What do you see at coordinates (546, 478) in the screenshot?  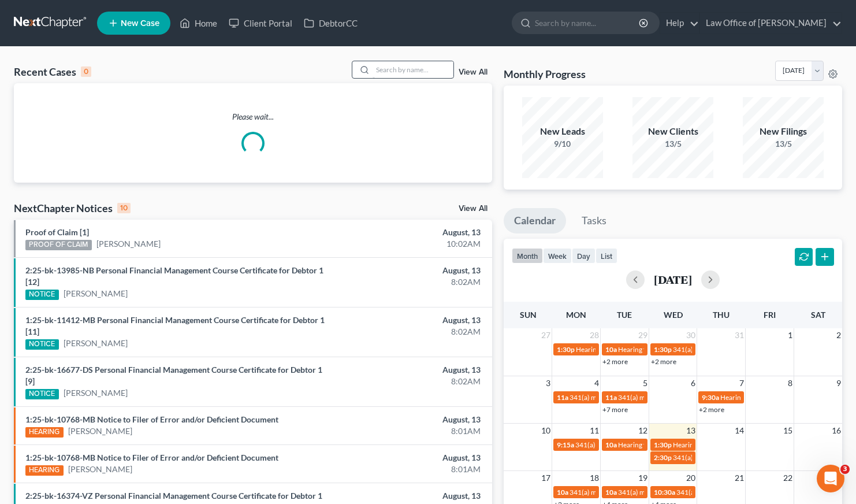 I see `span: 17` at bounding box center [546, 478].